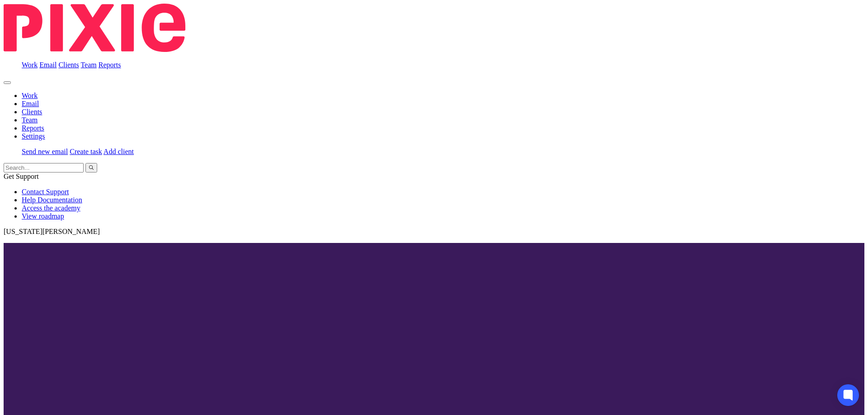 Image resolution: width=868 pixels, height=415 pixels. Describe the element at coordinates (51, 208) in the screenshot. I see `a: Access the academy` at that location.